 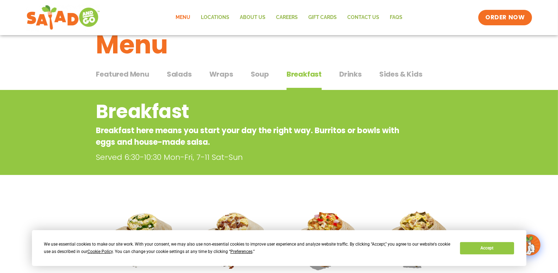 What do you see at coordinates (287, 18) in the screenshot?
I see `a: Careers` at bounding box center [287, 18].